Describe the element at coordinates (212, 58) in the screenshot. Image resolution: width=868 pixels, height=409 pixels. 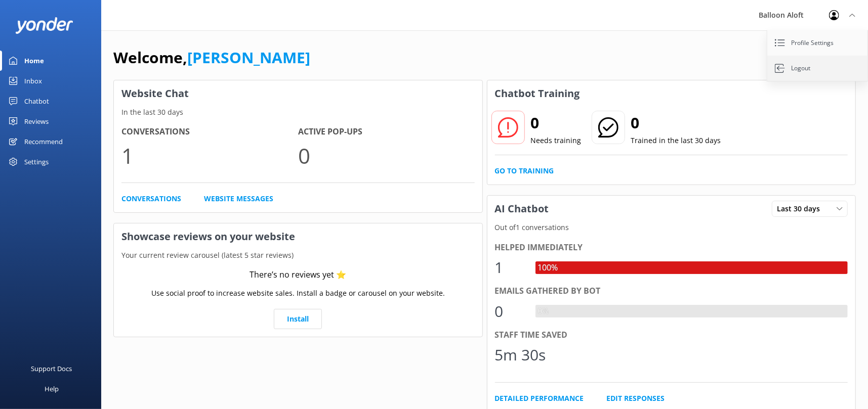
I see `h1: Welcome,` at that location.